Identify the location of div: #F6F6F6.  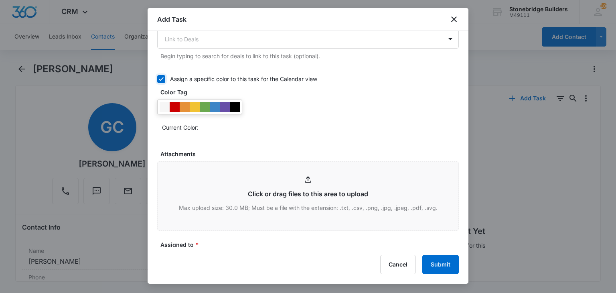
(164, 107).